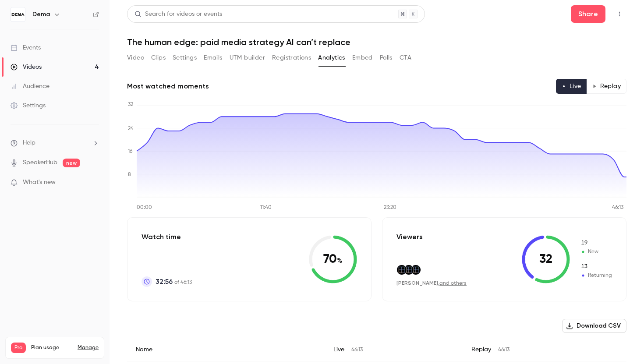 The width and height of the screenshot is (644, 364). What do you see at coordinates (129, 174) in the screenshot?
I see `tspan: 8` at bounding box center [129, 174].